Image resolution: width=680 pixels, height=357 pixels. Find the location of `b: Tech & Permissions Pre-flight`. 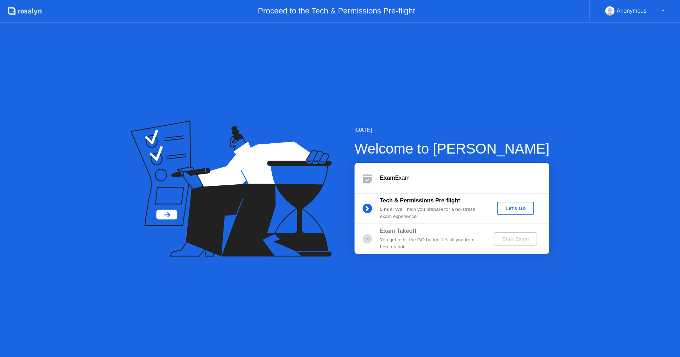

b: Tech & Permissions Pre-flight is located at coordinates (420, 200).